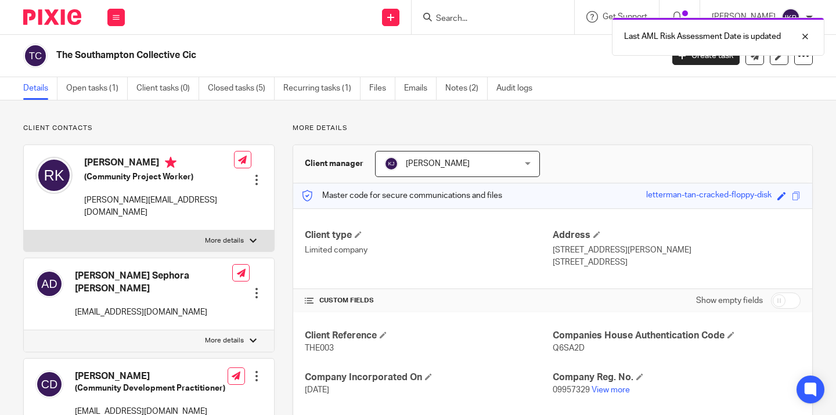 The height and width of the screenshot is (415, 836). Describe the element at coordinates (296, 55) in the screenshot. I see `h2: The Southampton Collective Cic` at that location.